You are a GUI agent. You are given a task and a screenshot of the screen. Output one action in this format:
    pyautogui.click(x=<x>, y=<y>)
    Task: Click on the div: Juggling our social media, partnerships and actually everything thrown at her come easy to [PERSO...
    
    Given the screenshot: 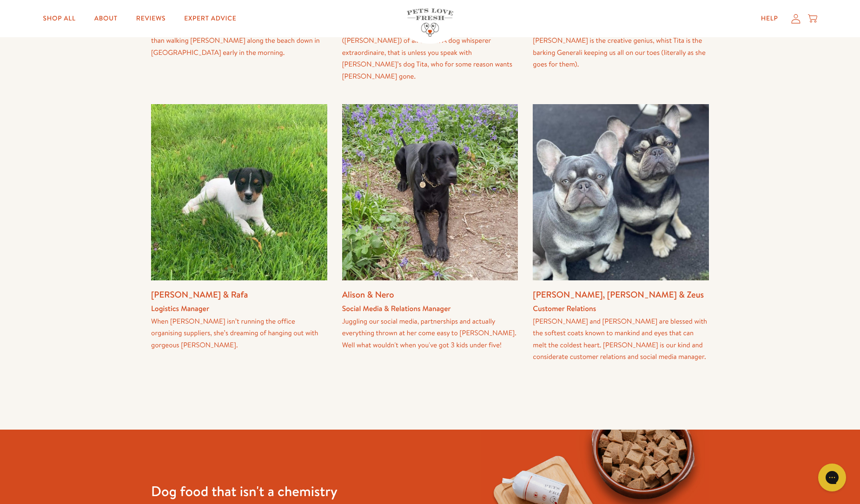 What is the action you would take?
    pyautogui.click(x=430, y=333)
    